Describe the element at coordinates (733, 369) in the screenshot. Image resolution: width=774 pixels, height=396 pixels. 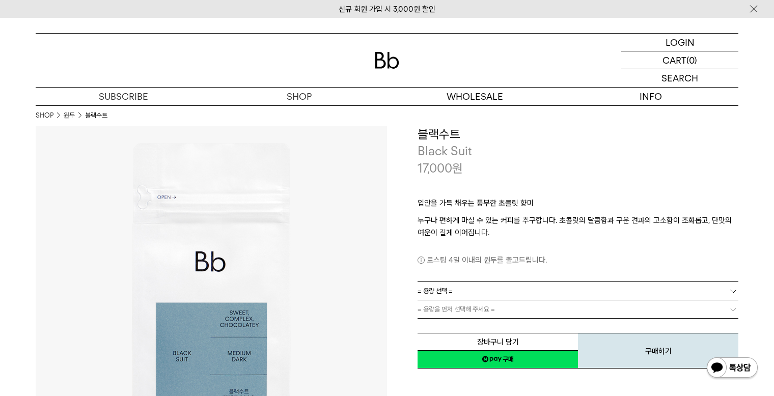
I see `img: 카카오톡 채널 1:1 채팅 버튼` at that location.